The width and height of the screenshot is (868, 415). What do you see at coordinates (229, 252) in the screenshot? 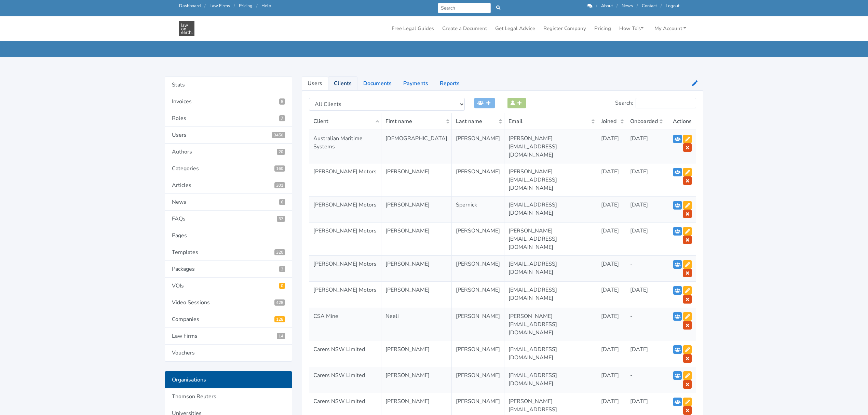
I see `a: Templates` at bounding box center [229, 252].